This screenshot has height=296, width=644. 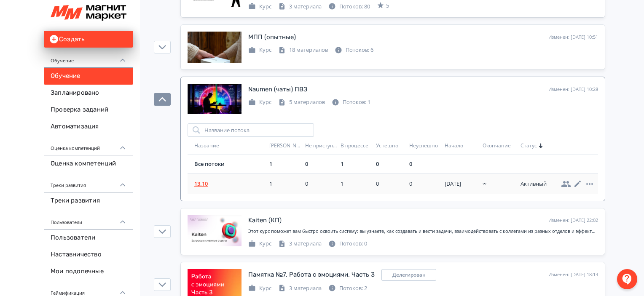 What do you see at coordinates (88, 145) in the screenshot?
I see `div: Оценка компетенций` at bounding box center [88, 145].